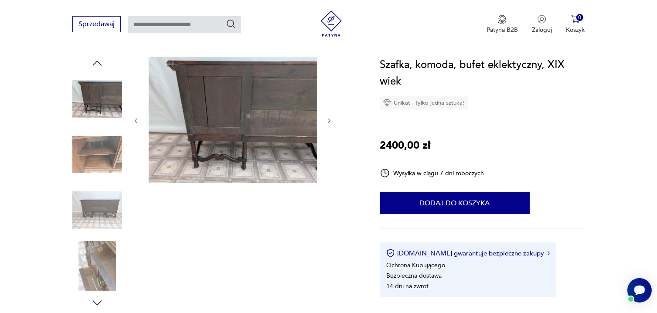 The width and height of the screenshot is (657, 313). Describe the element at coordinates (542, 24) in the screenshot. I see `button: Zaloguj` at that location.